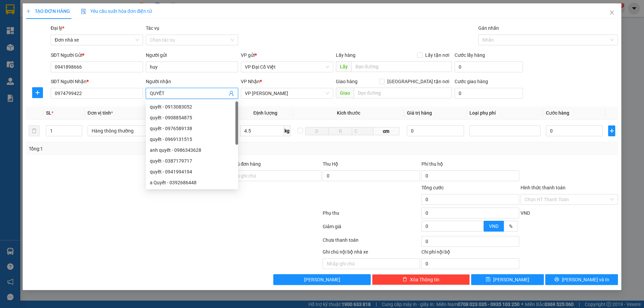 The width and height of the screenshot is (644, 308). What do you see at coordinates (330, 164) in the screenshot?
I see `span: Thu Hộ` at bounding box center [330, 164].